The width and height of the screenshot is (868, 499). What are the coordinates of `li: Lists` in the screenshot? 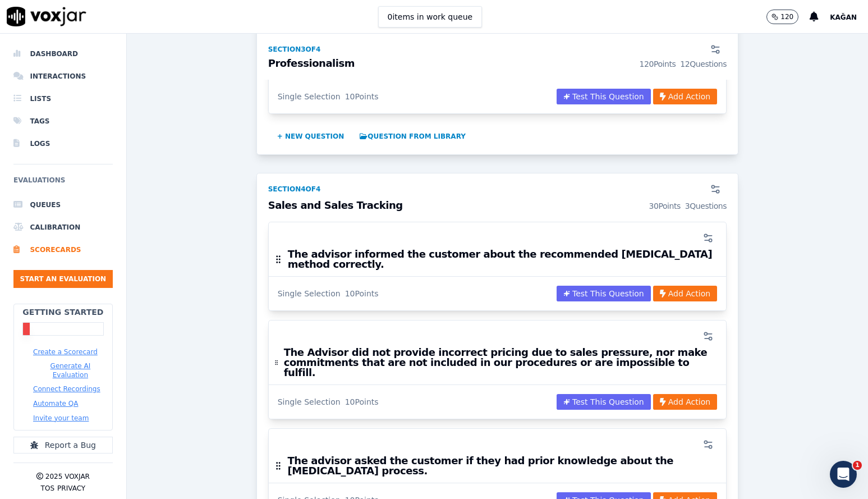 It's located at (63, 98).